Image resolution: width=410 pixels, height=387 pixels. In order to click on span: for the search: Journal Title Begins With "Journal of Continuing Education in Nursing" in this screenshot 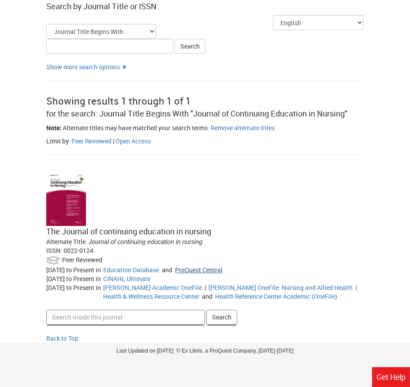, I will do `click(197, 113)`.